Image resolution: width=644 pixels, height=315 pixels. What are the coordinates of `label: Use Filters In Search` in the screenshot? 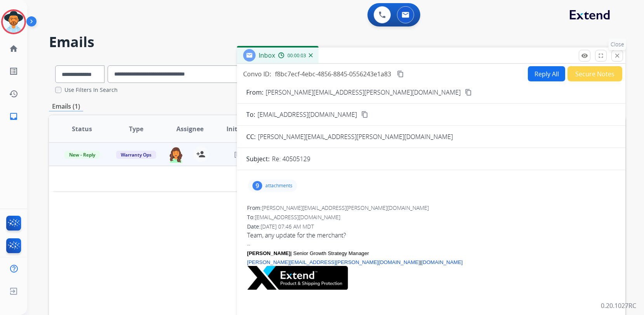 It's located at (91, 90).